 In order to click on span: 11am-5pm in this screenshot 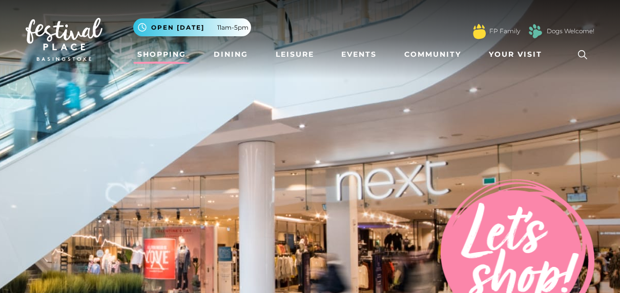, I will do `click(233, 28)`.